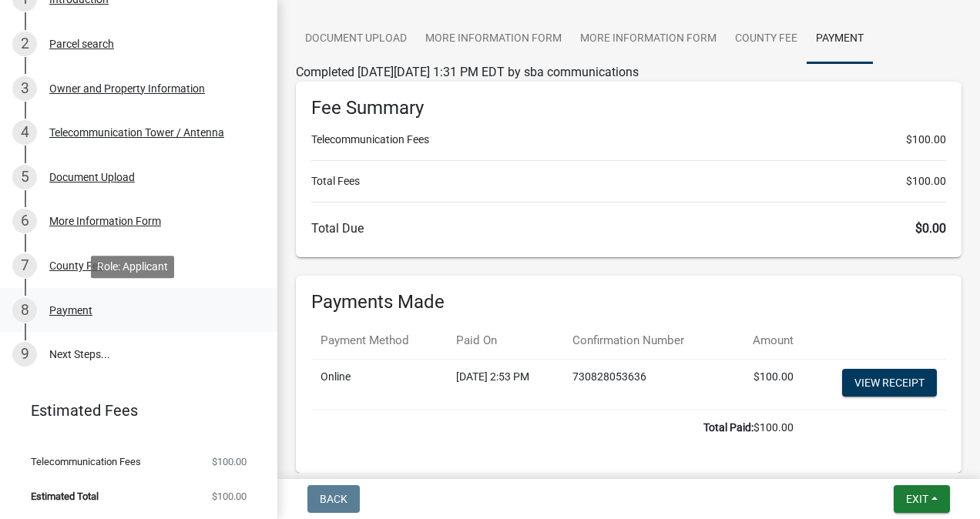  I want to click on div: Role: Applicant, so click(132, 267).